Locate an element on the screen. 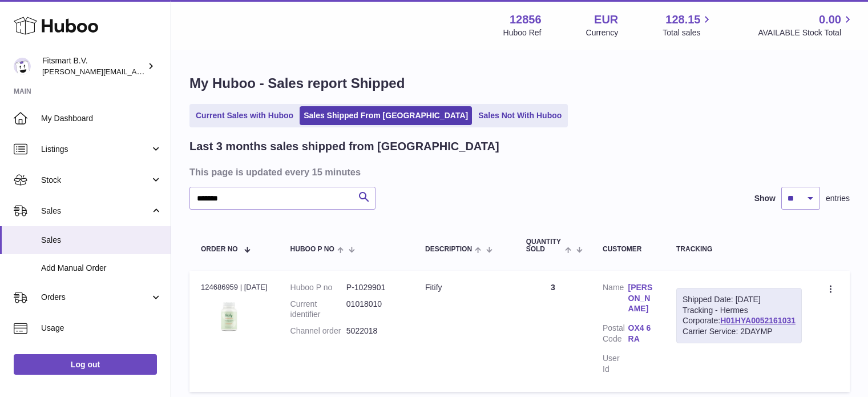  h3: This page is updated every 15 minutes is located at coordinates (518, 172).